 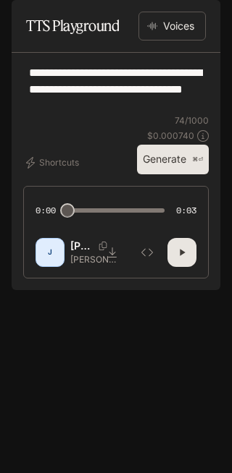 What do you see at coordinates (46, 211) in the screenshot?
I see `span: 0:00` at bounding box center [46, 211].